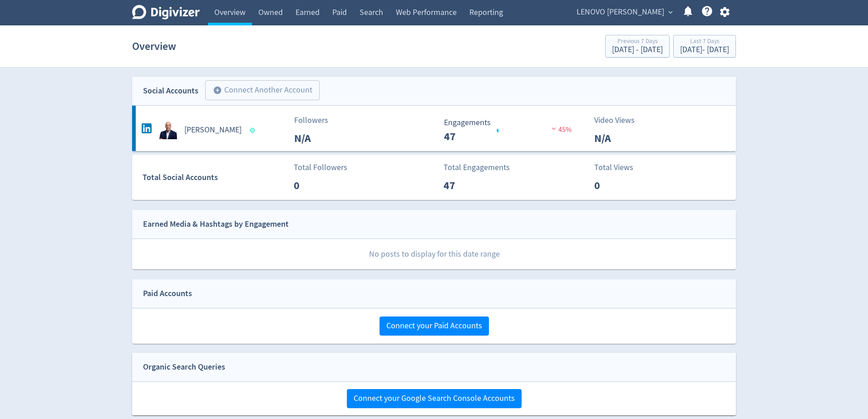  What do you see at coordinates (637, 42) in the screenshot?
I see `div: Previous 7 Days` at bounding box center [637, 42].